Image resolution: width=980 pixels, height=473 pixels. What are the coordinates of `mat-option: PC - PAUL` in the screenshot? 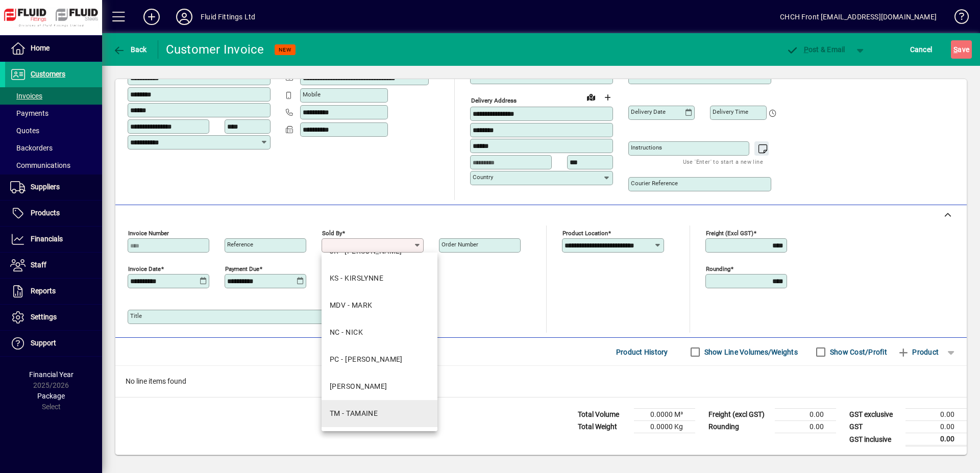 It's located at (379, 359).